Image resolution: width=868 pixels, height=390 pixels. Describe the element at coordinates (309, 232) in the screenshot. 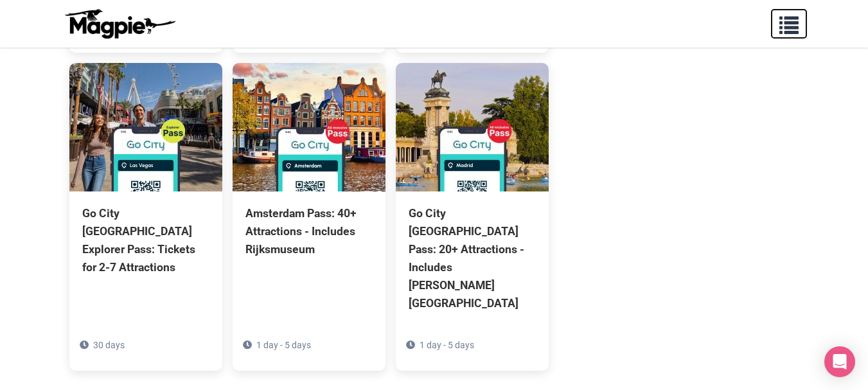

I see `div: Amsterdam Pass: 40+ Attractions - Includes Rijksmuseum` at that location.